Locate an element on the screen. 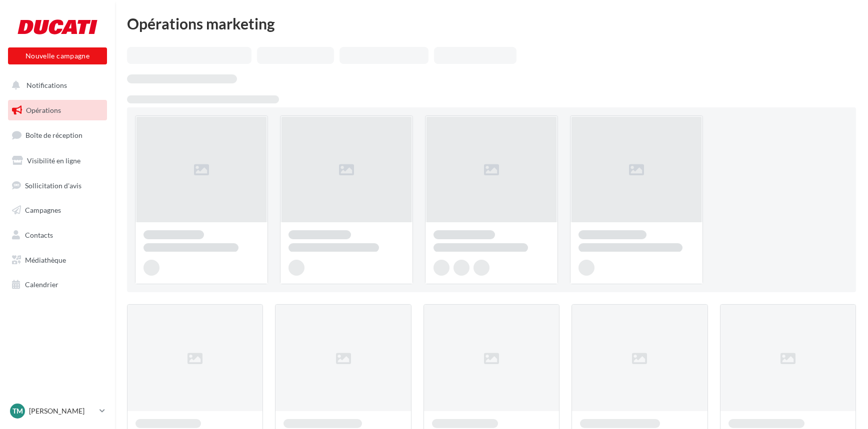 This screenshot has height=429, width=868. span: Médiathèque is located at coordinates (45, 260).